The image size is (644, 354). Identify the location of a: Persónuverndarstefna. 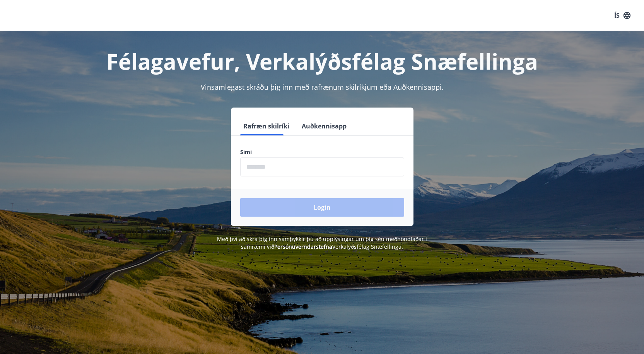
(303, 246).